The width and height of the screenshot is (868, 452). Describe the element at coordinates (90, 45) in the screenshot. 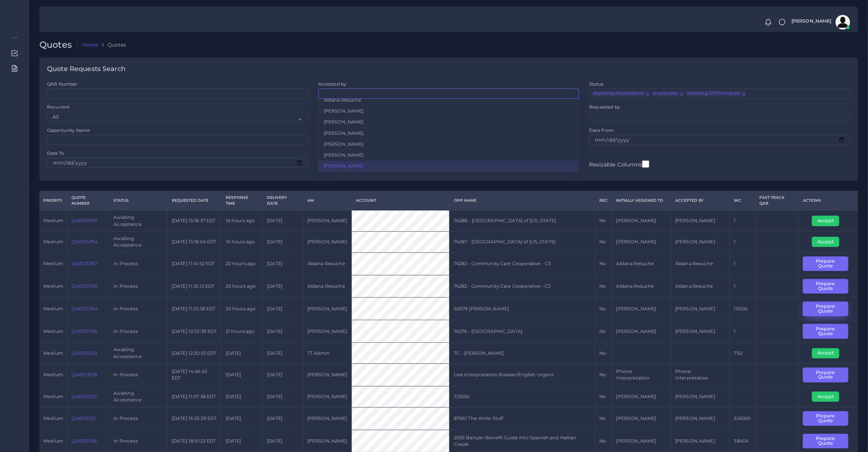

I see `a: Home` at that location.